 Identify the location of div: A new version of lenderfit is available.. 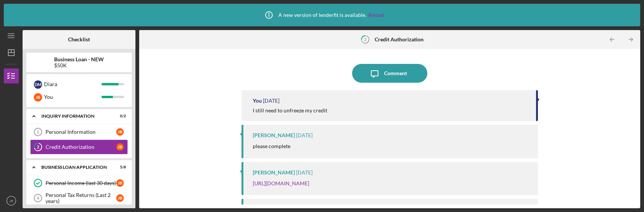
(322, 15).